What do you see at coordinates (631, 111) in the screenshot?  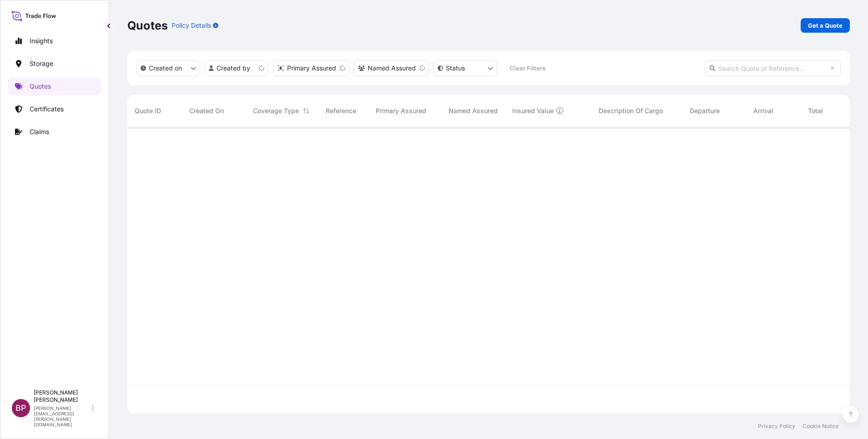 I see `span: Description Of Cargo` at bounding box center [631, 111].